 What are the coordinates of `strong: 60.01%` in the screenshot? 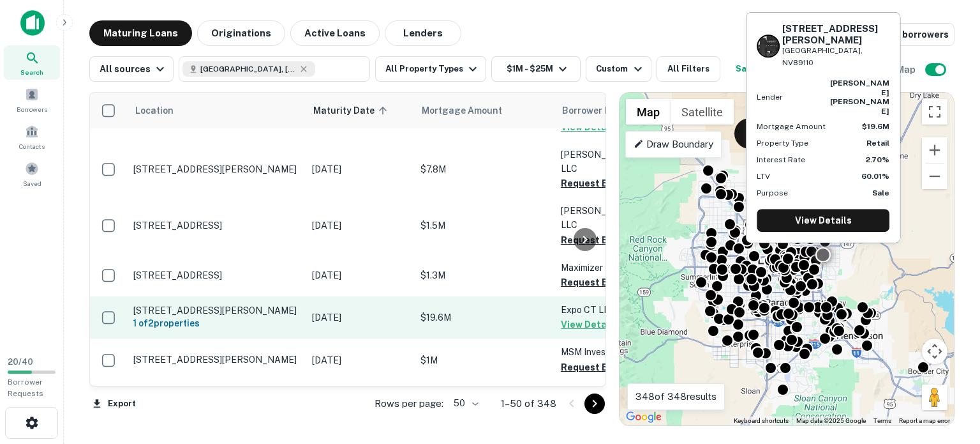 It's located at (876, 176).